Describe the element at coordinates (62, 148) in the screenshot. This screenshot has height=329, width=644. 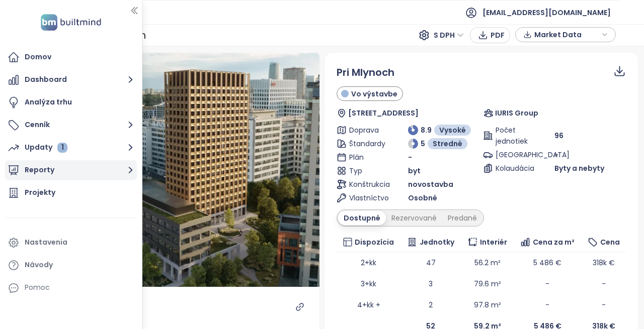
I see `div: 1` at that location.